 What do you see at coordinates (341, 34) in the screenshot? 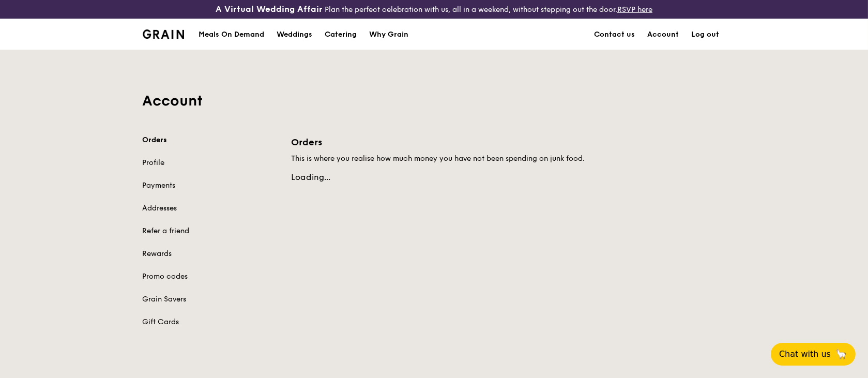
I see `a: Catering` at bounding box center [341, 34].